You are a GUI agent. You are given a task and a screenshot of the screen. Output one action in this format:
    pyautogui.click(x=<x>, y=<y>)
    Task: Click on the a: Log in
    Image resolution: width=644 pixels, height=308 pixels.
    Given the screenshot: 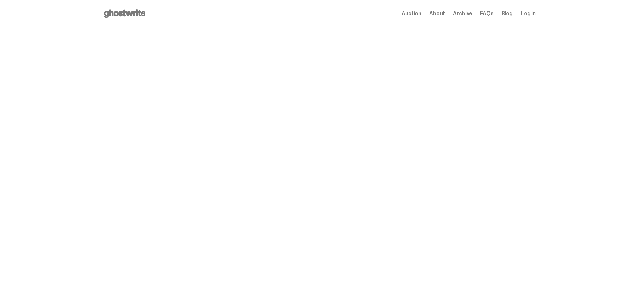 What is the action you would take?
    pyautogui.click(x=528, y=13)
    